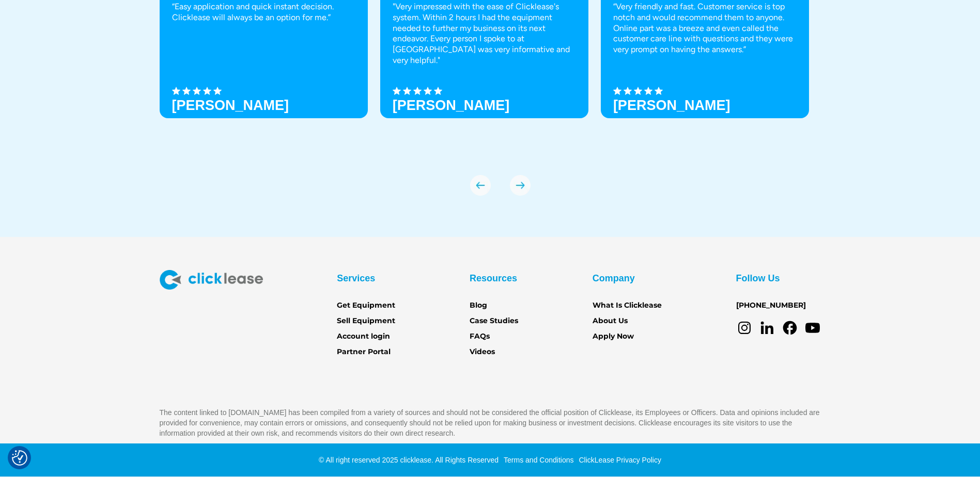 The width and height of the screenshot is (980, 477). What do you see at coordinates (366, 306) in the screenshot?
I see `a: Get Equipment` at bounding box center [366, 306].